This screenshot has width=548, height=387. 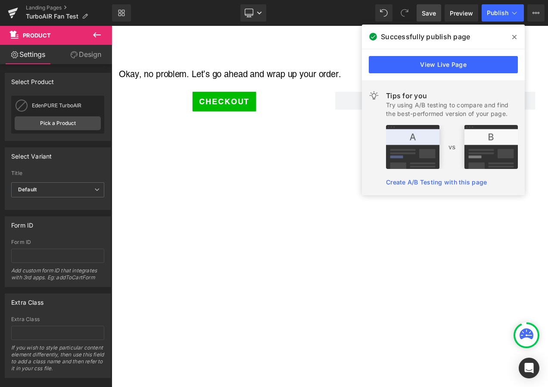 What do you see at coordinates (436, 182) in the screenshot?
I see `a: Create A/B Testing with this page` at bounding box center [436, 182].